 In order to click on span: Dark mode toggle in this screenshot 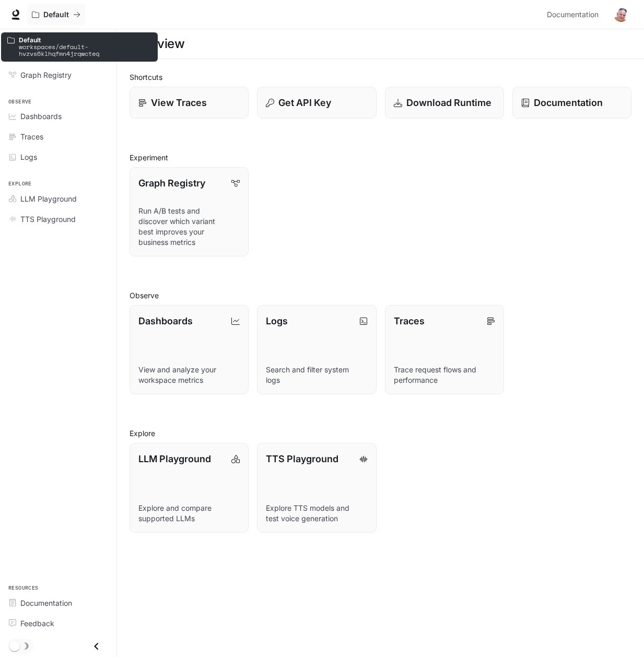, I will do `click(14, 645)`.